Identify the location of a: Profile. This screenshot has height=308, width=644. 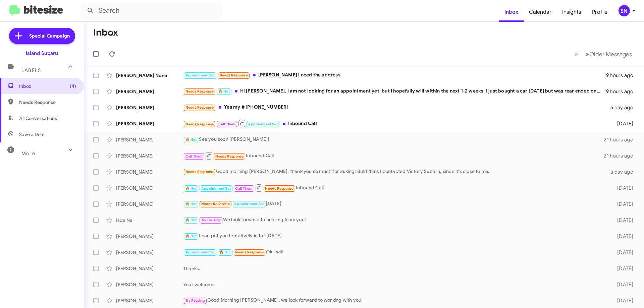
(600, 12).